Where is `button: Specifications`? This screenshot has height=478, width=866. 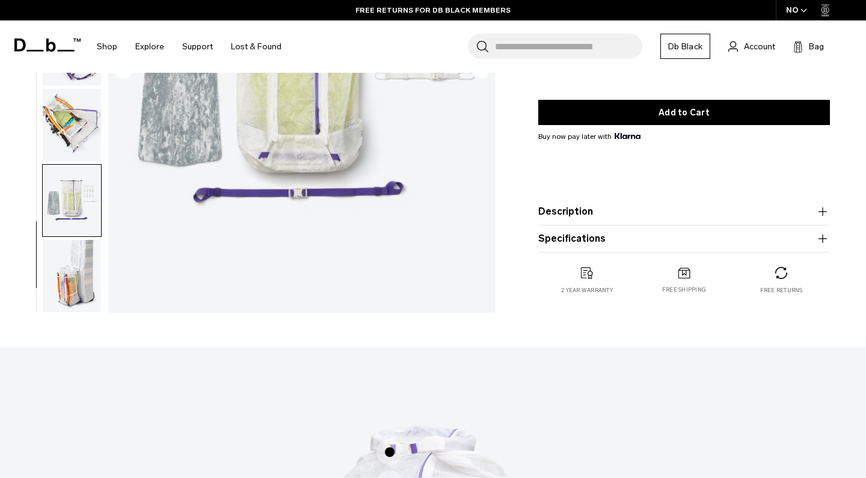
button: Specifications is located at coordinates (684, 239).